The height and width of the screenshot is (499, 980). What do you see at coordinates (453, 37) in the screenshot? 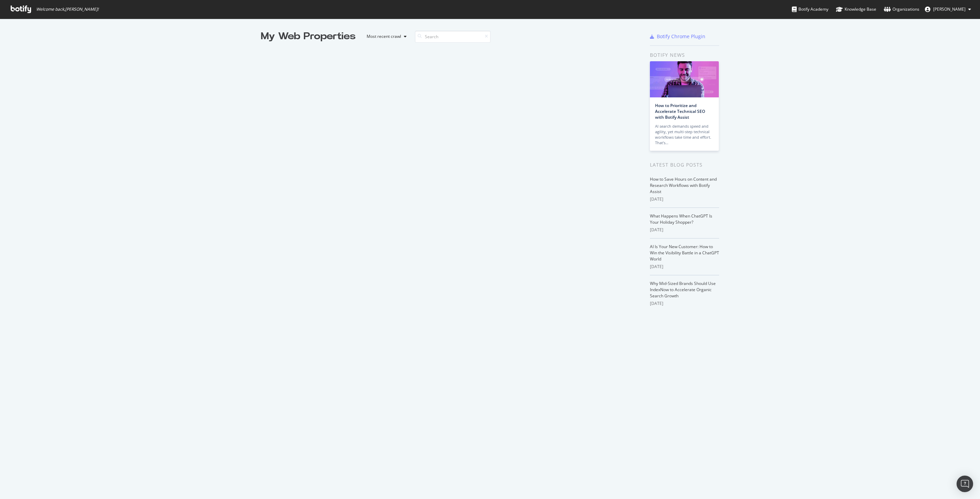
I see `input: Search` at bounding box center [453, 37].